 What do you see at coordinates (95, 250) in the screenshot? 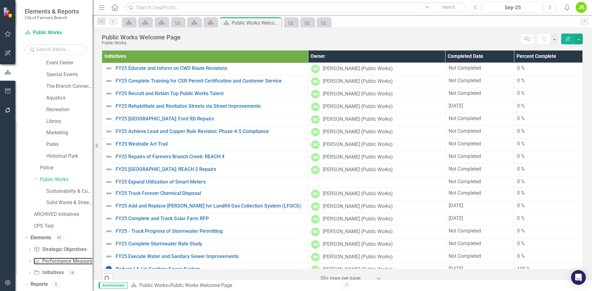
I see `div: 6` at bounding box center [95, 250].